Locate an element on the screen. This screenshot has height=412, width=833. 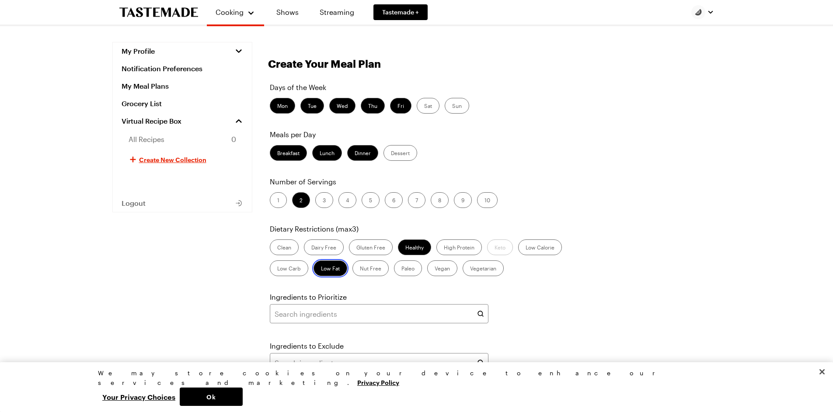
label: 6 is located at coordinates (393, 200).